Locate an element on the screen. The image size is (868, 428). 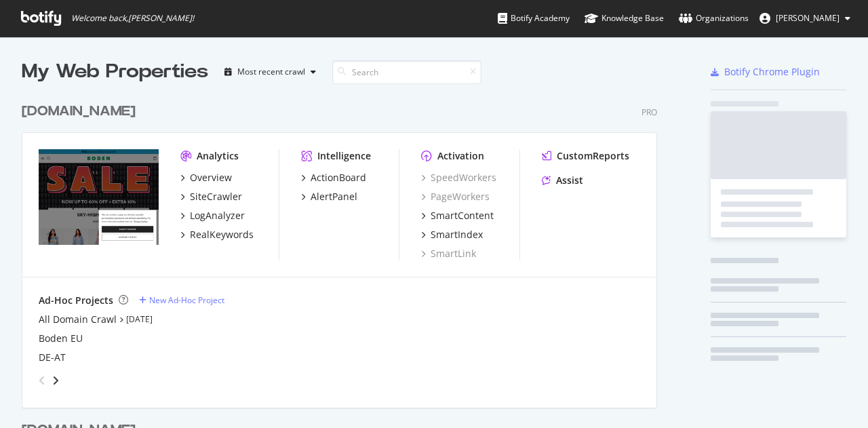
div: PageWorkers is located at coordinates (455, 197).